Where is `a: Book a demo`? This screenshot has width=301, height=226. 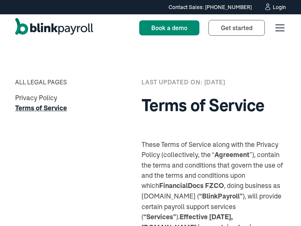
a: Book a demo is located at coordinates (169, 28).